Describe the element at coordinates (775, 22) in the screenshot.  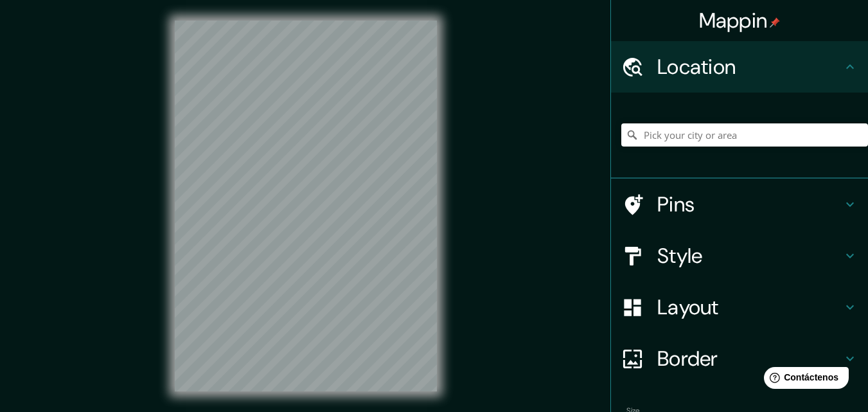
I see `img: pin-icon.png` at that location.